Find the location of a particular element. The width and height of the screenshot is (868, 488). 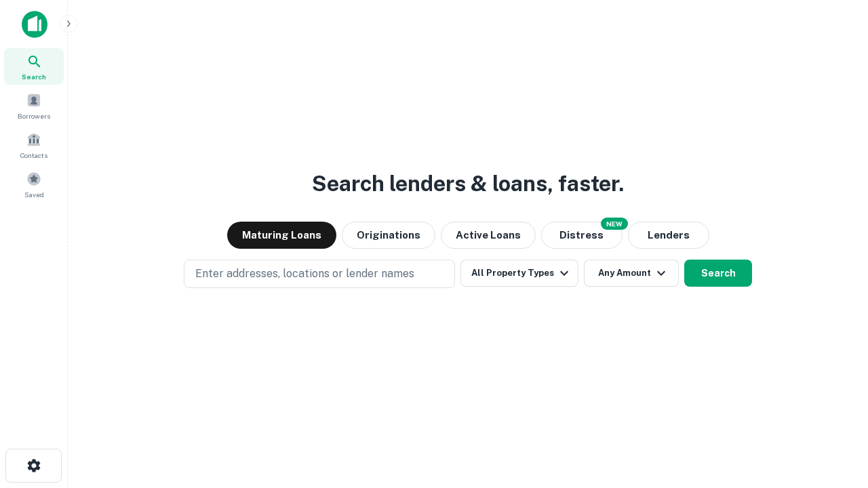

a: Contacts is located at coordinates (34, 145).